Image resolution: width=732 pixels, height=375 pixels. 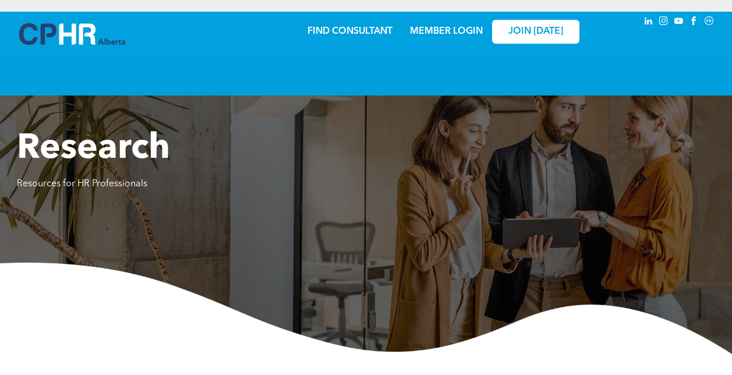 What do you see at coordinates (446, 31) in the screenshot?
I see `a: MEMBER LOGIN` at bounding box center [446, 31].